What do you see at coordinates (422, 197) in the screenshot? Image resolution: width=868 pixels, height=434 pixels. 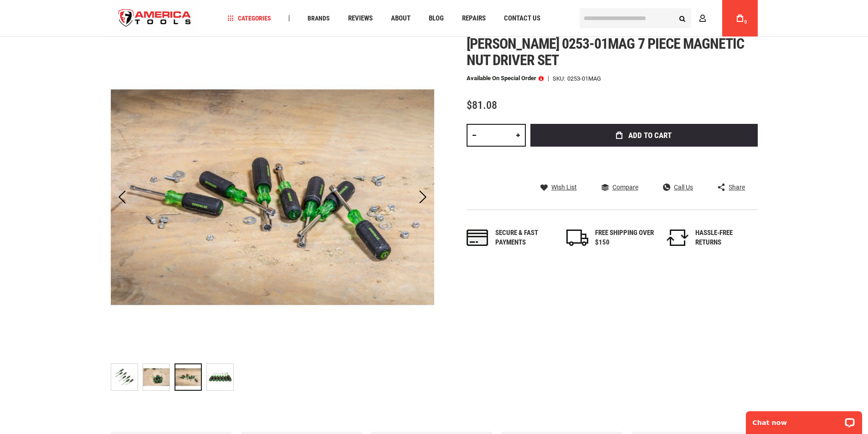 I see `div: Next` at bounding box center [422, 197].